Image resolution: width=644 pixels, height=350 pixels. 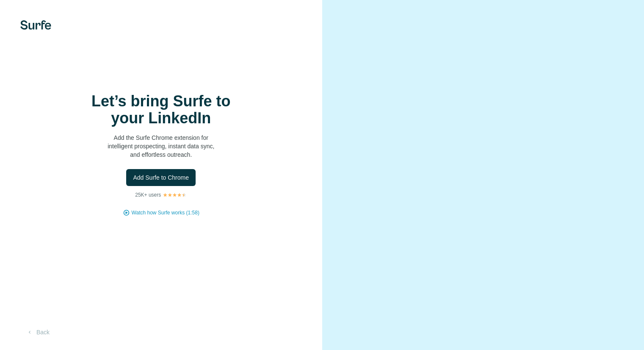 What do you see at coordinates (166, 213) in the screenshot?
I see `button: Watch how Surfe works (1:58)` at bounding box center [166, 213].